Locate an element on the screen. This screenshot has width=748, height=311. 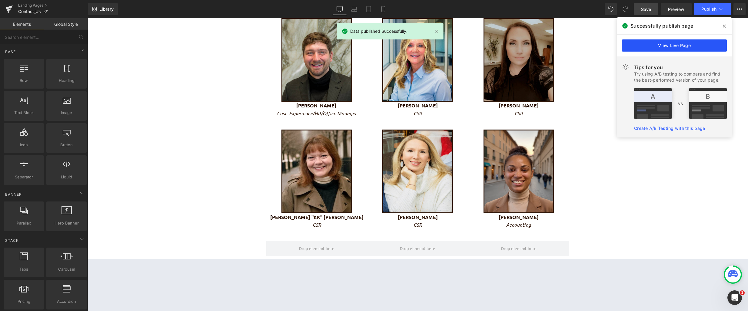
span: Banner is located at coordinates (13, 194).